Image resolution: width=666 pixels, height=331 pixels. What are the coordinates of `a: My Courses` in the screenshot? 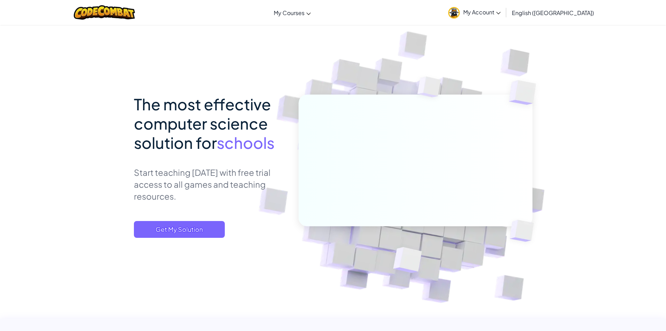 It's located at (292, 13).